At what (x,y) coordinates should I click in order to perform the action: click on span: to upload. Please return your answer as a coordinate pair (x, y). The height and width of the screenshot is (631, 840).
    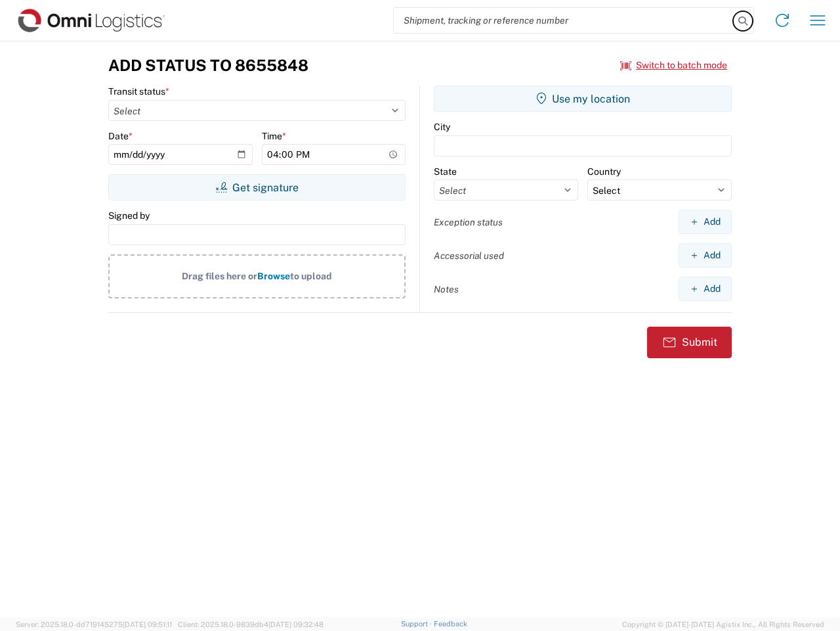
    Looking at the image, I should click on (311, 276).